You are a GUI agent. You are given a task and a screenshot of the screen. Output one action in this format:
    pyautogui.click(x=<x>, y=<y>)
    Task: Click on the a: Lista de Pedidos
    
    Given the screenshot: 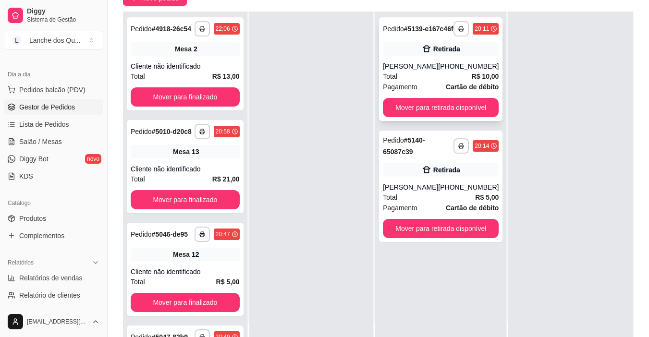 What is the action you would take?
    pyautogui.click(x=53, y=125)
    